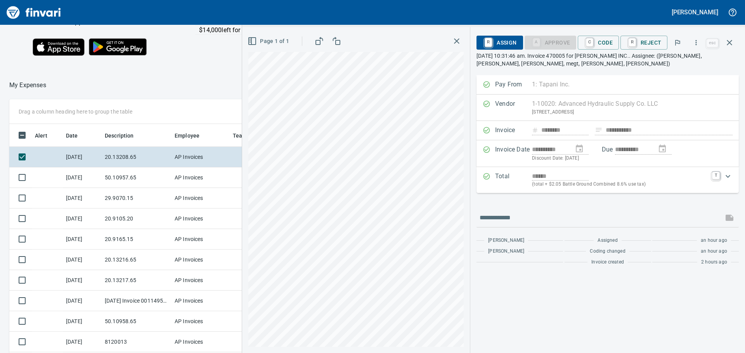  I want to click on a: esc, so click(712, 43).